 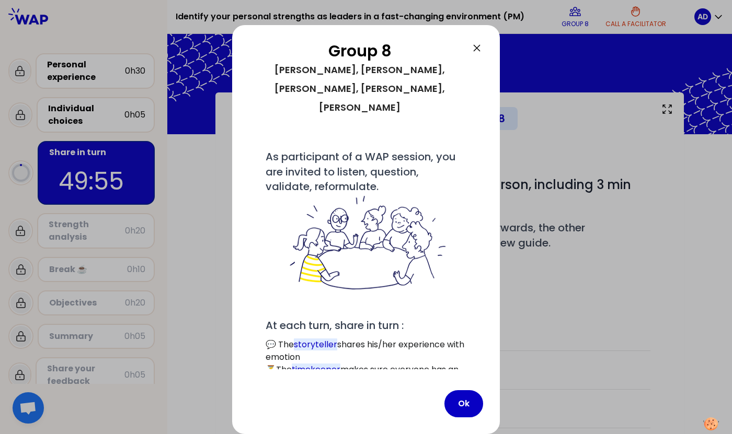 What do you see at coordinates (360, 51) in the screenshot?
I see `h2: Group 8` at bounding box center [360, 51].